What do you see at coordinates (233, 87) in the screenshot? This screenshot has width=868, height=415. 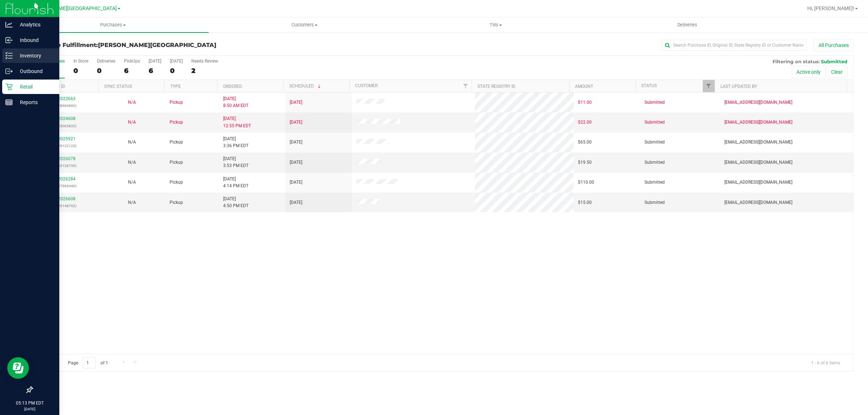 I see `a: Ordered` at bounding box center [233, 87].